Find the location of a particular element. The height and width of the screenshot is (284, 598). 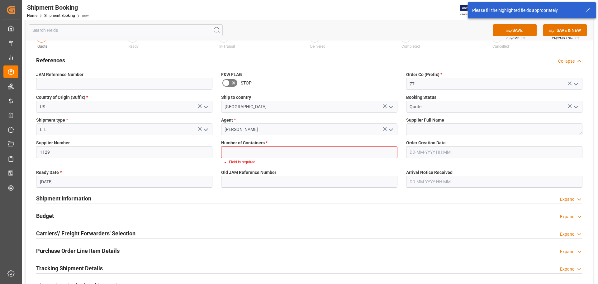

span: STOP is located at coordinates (246, 83).